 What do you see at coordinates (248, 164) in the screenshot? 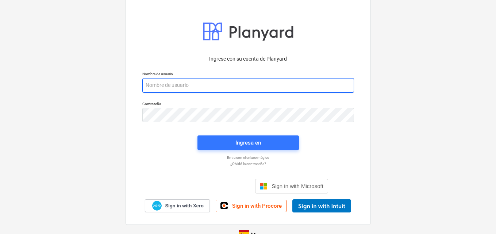
I see `a: ¿Olvidó la contraseña?` at bounding box center [248, 164].